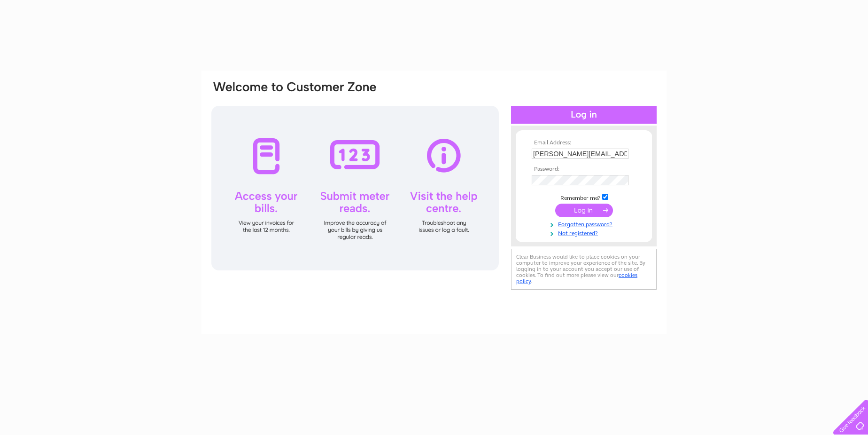 Image resolution: width=868 pixels, height=435 pixels. What do you see at coordinates (584, 269) in the screenshot?
I see `div: Clear Business would like to place cookies on your computer to improve your experience of the sit...` at bounding box center [584, 269].